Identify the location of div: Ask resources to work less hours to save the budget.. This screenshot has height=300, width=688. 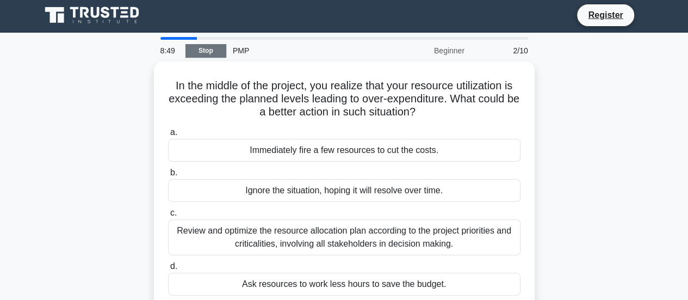
(344, 284).